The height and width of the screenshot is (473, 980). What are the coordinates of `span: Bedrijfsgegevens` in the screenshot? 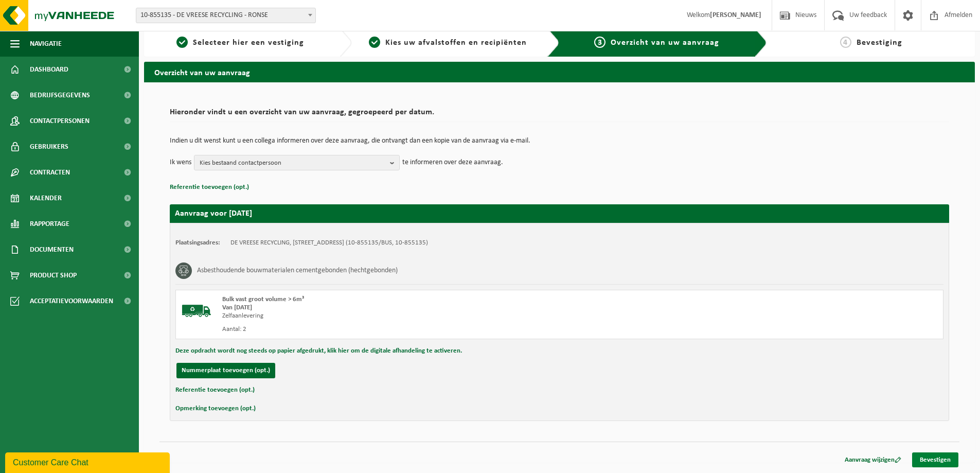 It's located at (59, 95).